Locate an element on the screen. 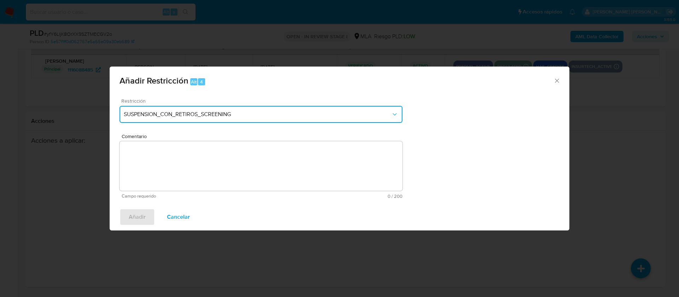  button: Cerrar ventana is located at coordinates (557, 80).